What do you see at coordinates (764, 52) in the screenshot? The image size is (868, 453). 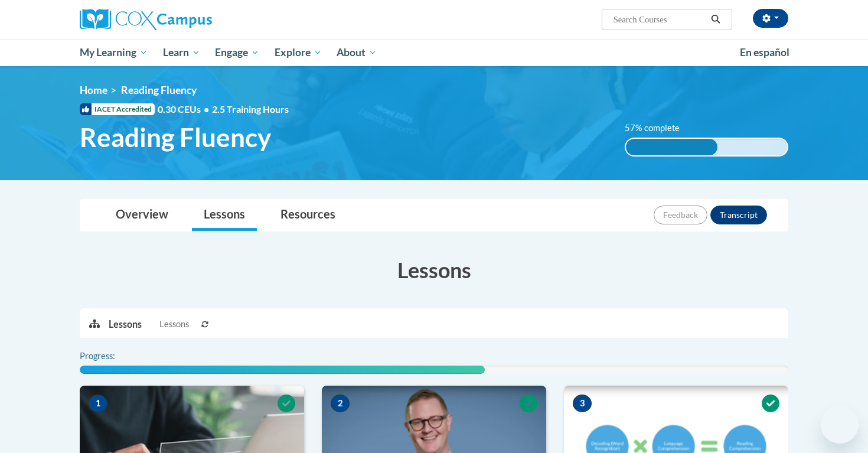 I see `span: En español` at bounding box center [764, 52].